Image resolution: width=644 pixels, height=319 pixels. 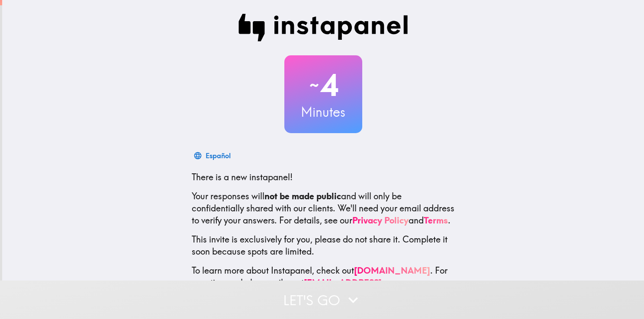 What do you see at coordinates (302, 196) in the screenshot?
I see `b: not be made public` at bounding box center [302, 196].